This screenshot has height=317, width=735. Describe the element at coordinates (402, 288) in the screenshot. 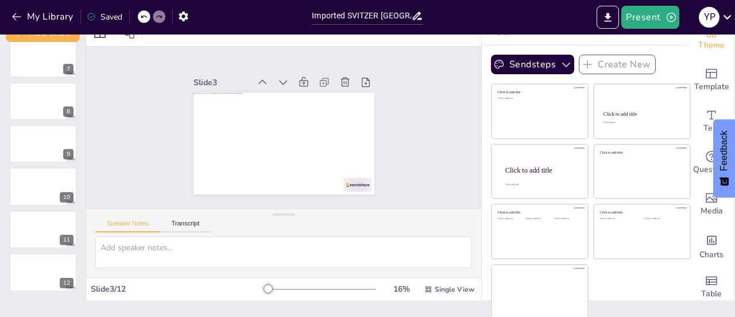

I see `div: 16 %` at that location.